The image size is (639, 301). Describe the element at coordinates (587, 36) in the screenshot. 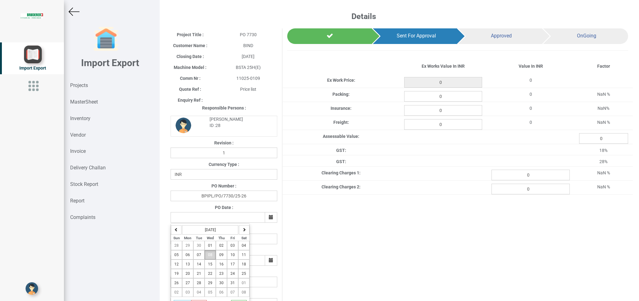

I see `span: OnGoing` at that location.